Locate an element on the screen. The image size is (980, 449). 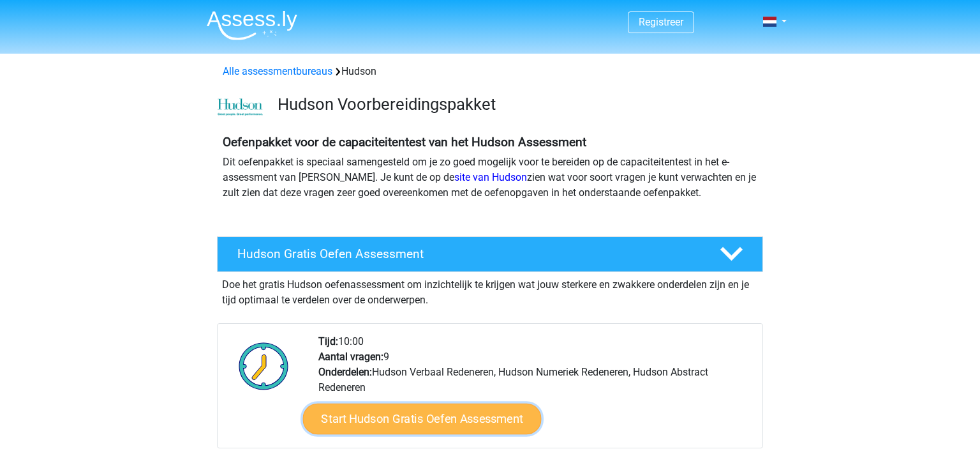
b: Oefenpakket voor de capaciteitentest van het Hudson Assessment is located at coordinates (405, 141).